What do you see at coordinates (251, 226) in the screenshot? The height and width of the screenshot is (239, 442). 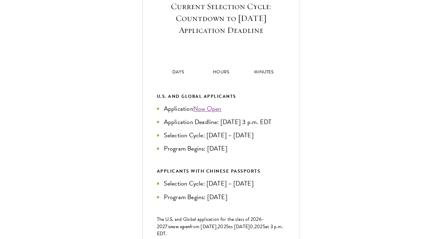 I see `span: 0` at bounding box center [251, 226].